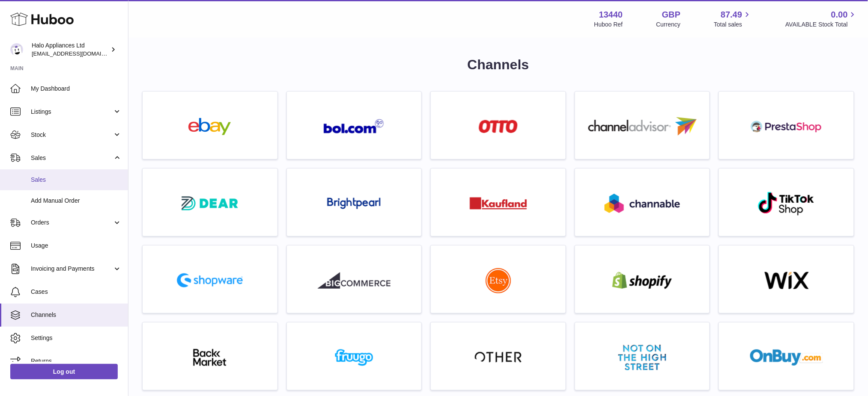 This screenshot has width=868, height=396. Describe the element at coordinates (839, 15) in the screenshot. I see `span: 0.00` at that location.